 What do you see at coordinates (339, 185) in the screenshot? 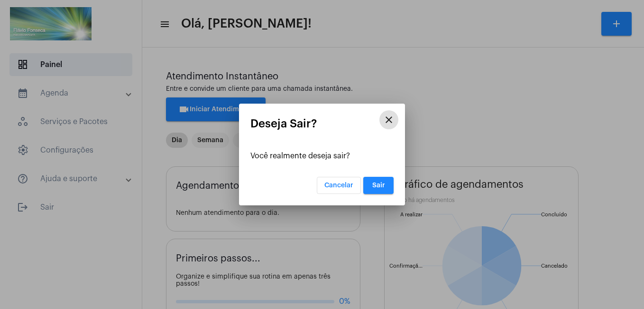
I see `button: Cancelar` at bounding box center [339, 185].